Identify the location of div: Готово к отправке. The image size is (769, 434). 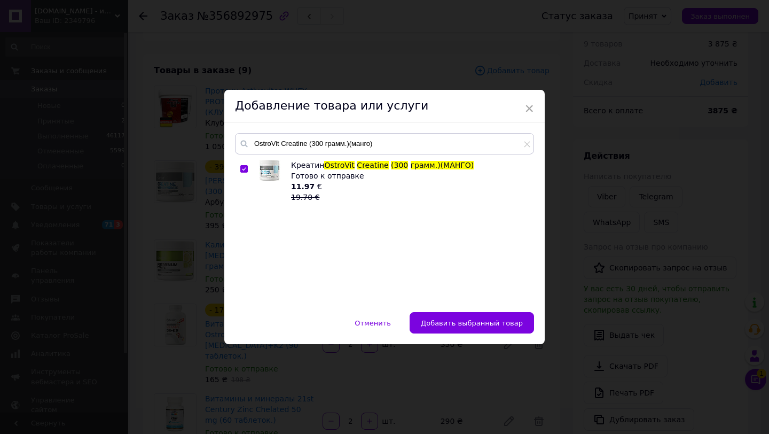
(410, 176).